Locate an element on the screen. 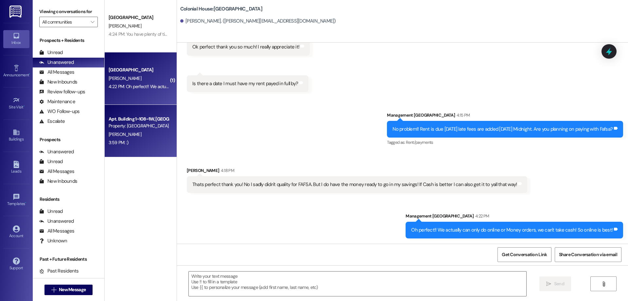  div: Prospects + Residents is located at coordinates (68, 40).